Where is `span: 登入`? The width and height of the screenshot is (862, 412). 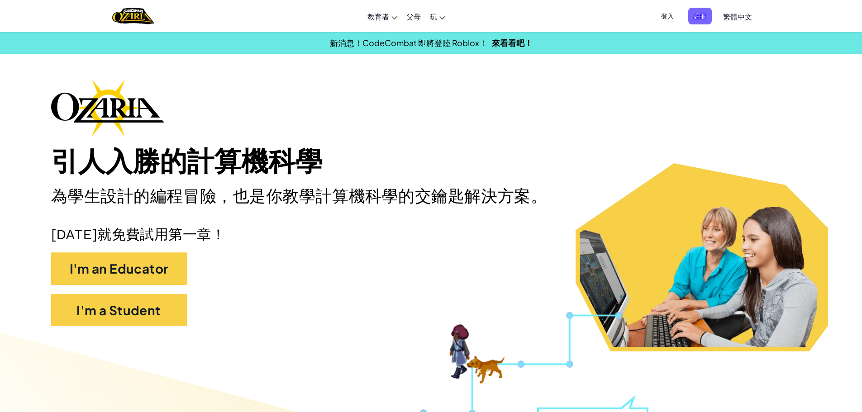
span: 登入 is located at coordinates (668, 16).